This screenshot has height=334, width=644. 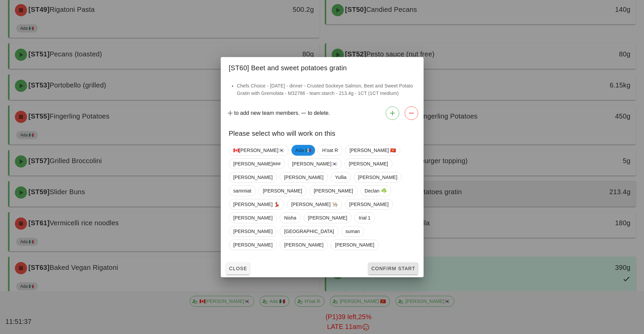 What do you see at coordinates (375, 191) in the screenshot?
I see `span: Declan ☘️` at bounding box center [375, 191].